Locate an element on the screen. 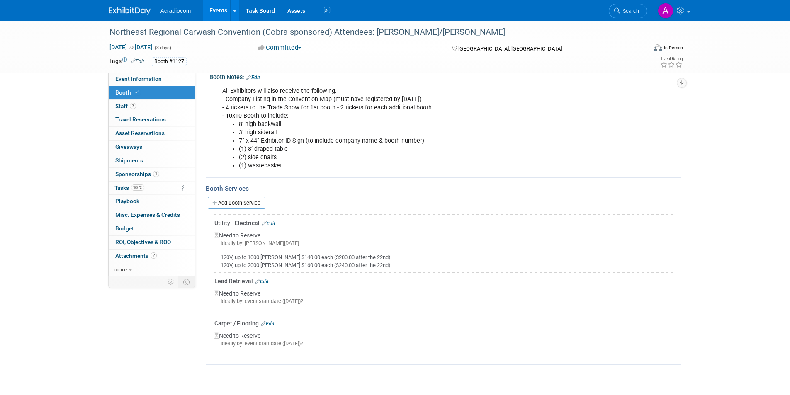  span: Giveaways is located at coordinates (129, 147).